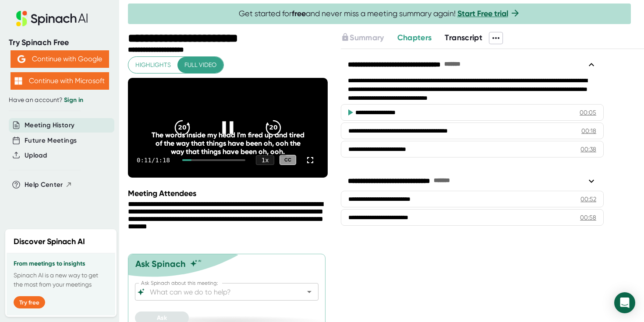 This screenshot has height=322, width=644. I want to click on span: Ask, so click(161, 318).